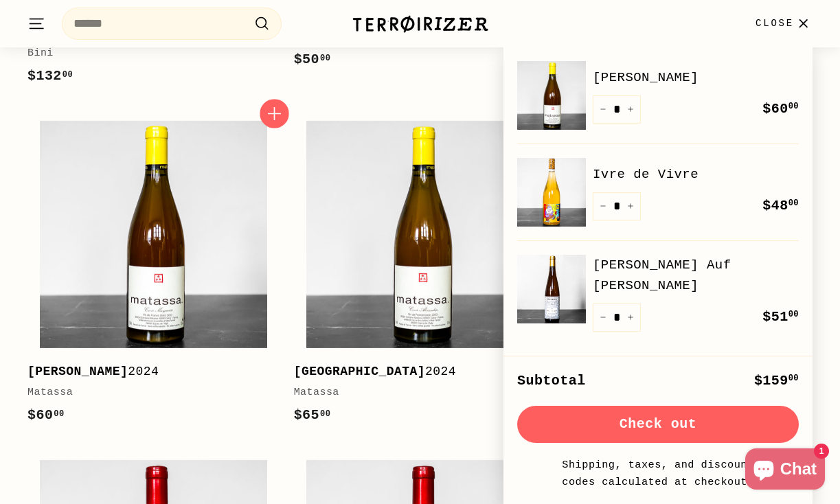 The image size is (840, 504). I want to click on img: Himmel Auf Erden II Maischevergoren, so click(552, 289).